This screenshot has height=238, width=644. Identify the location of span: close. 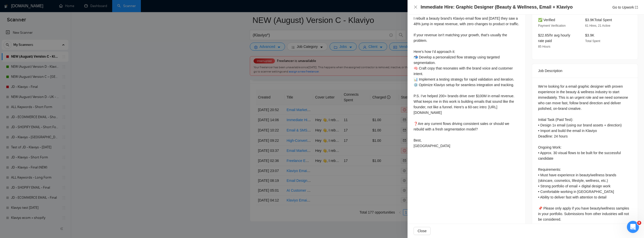
(416, 7).